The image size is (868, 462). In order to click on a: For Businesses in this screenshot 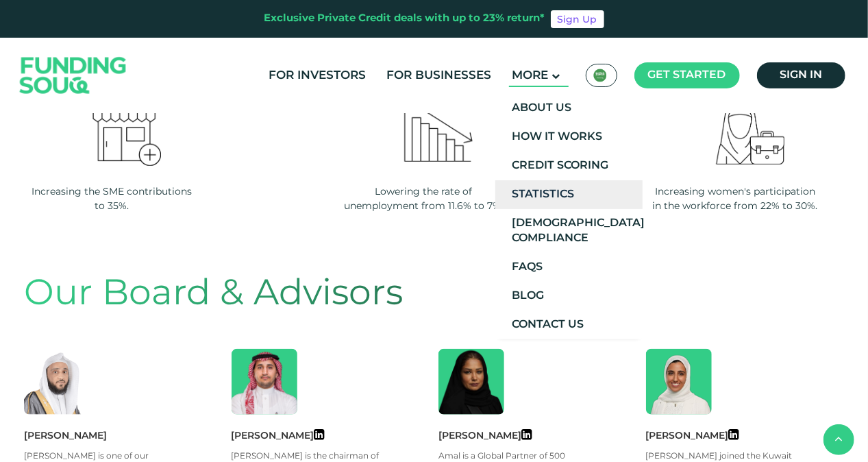, I will do `click(439, 76)`.